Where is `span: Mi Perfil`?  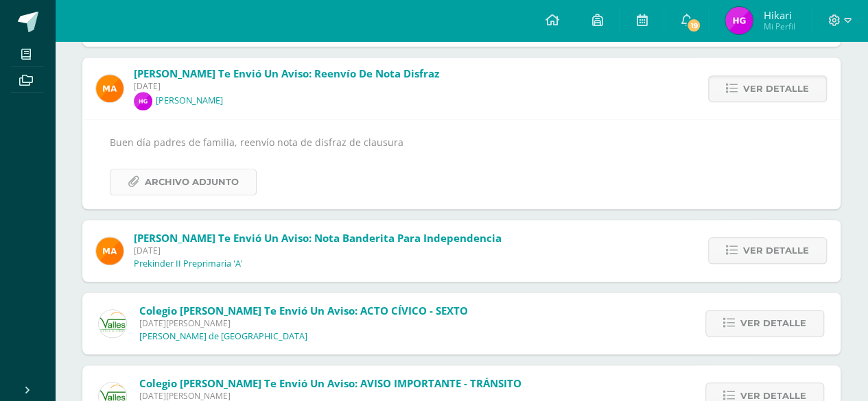
span: Mi Perfil is located at coordinates (779, 26).